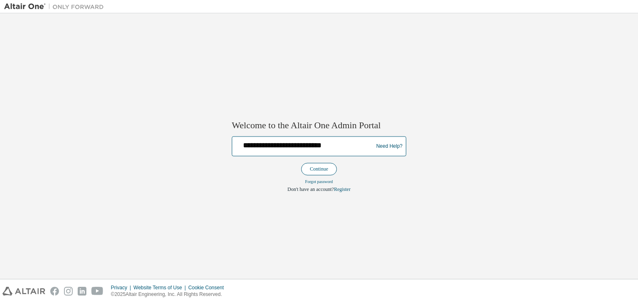  What do you see at coordinates (122, 288) in the screenshot?
I see `div: Privacy` at bounding box center [122, 288].